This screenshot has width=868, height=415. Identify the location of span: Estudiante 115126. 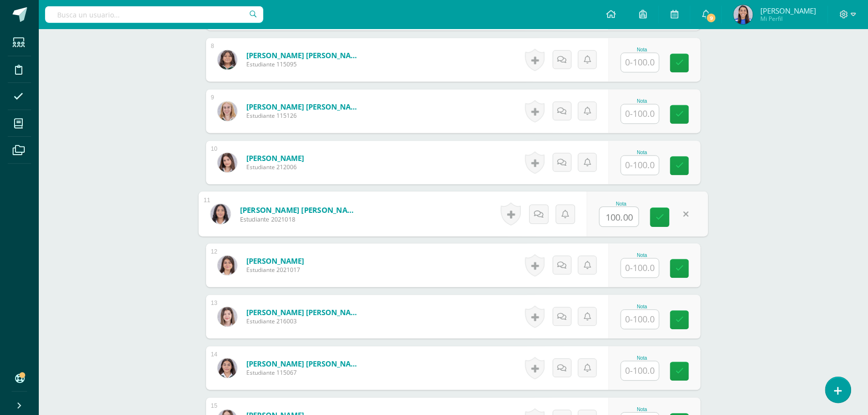
(304, 116).